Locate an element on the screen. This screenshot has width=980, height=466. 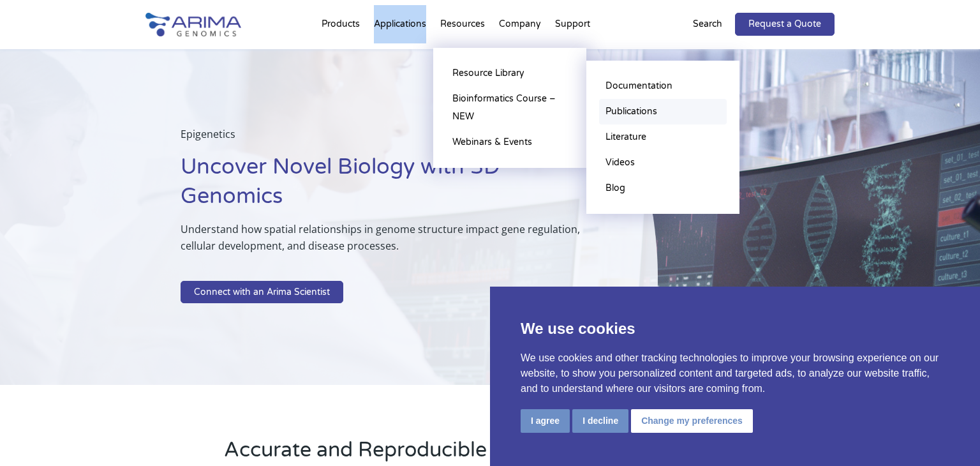
button: I decline is located at coordinates (600, 420).